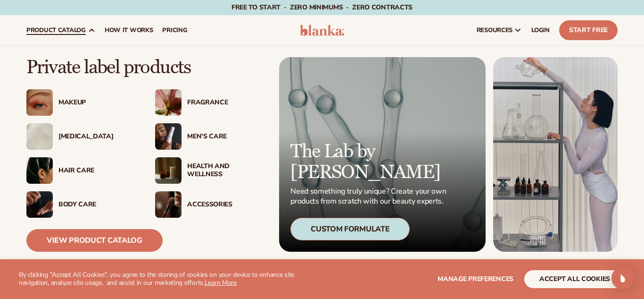 The width and height of the screenshot is (644, 299). Describe the element at coordinates (226, 171) in the screenshot. I see `div: Health And Wellness` at that location.